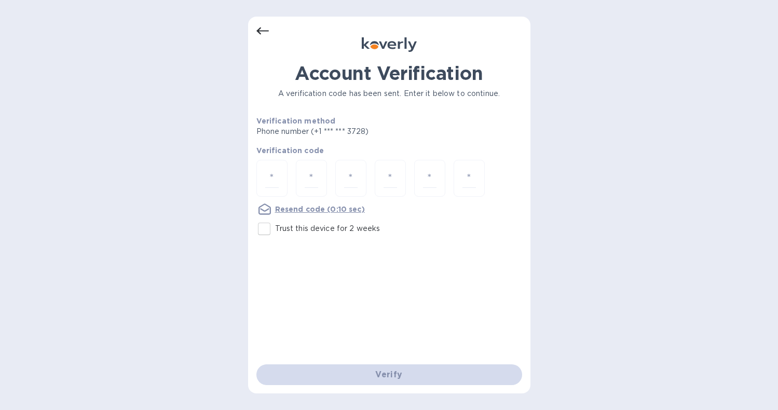 The image size is (778, 410). What do you see at coordinates (328, 229) in the screenshot?
I see `p: Trust this device for 2 weeks` at bounding box center [328, 229].